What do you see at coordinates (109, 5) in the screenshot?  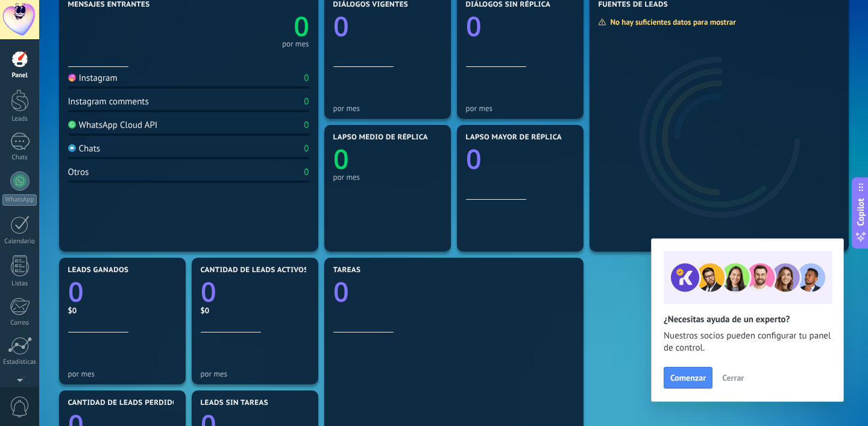 I see `span: Mensajes entrantes` at bounding box center [109, 5].